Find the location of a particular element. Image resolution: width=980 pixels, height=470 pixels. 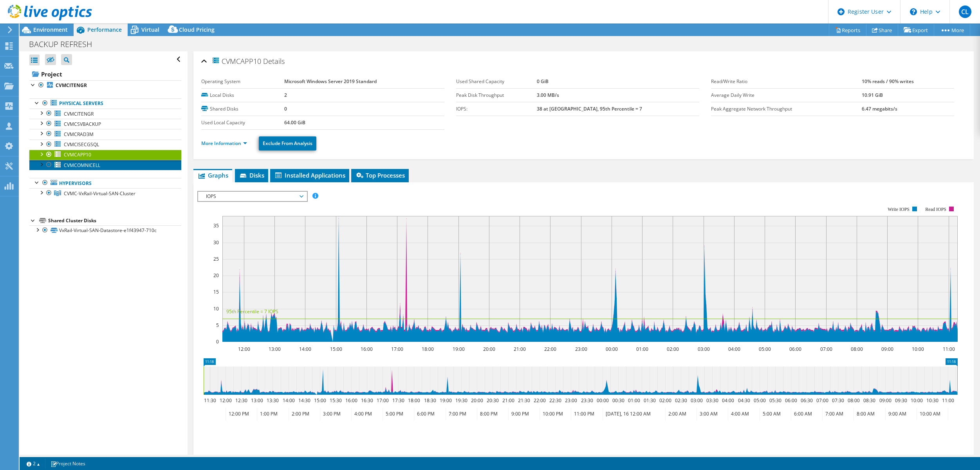

span: Graphs is located at coordinates (213, 175).